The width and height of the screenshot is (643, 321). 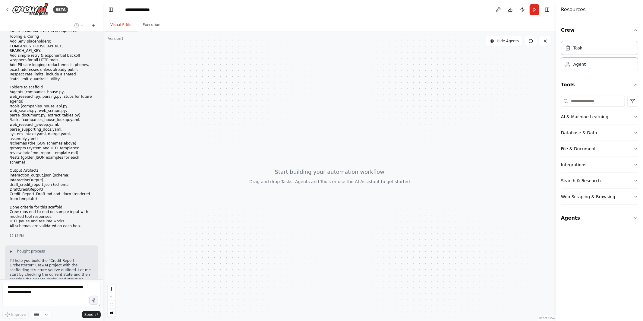 I want to click on button: Improve, so click(x=15, y=314).